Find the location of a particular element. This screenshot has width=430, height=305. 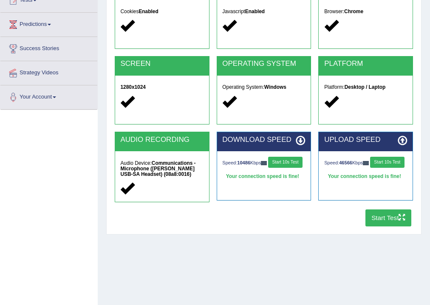

strong: Chrome is located at coordinates (353, 11).